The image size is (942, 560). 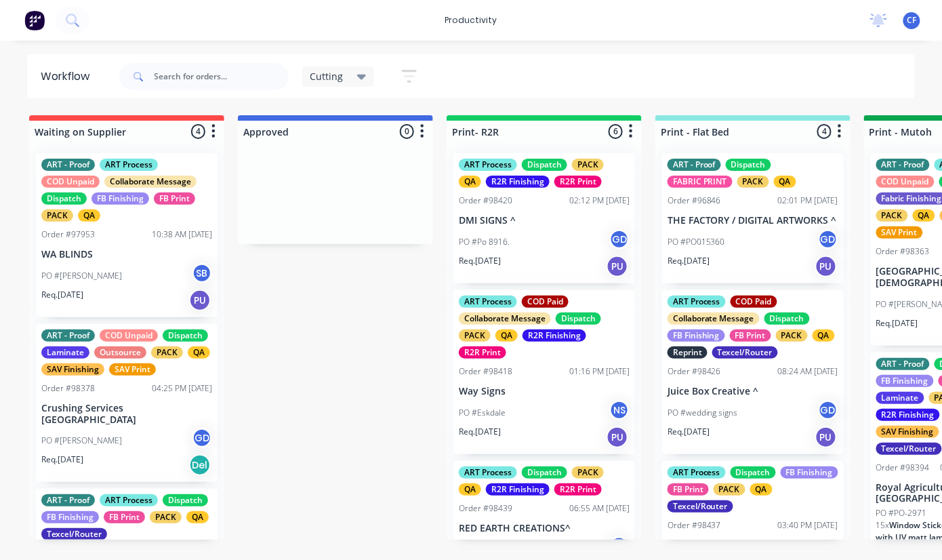 I want to click on div: Workflow, so click(x=68, y=77).